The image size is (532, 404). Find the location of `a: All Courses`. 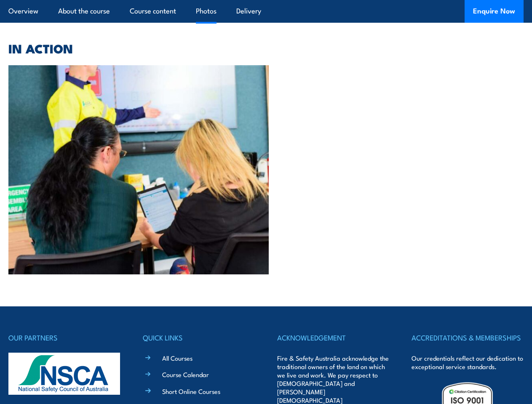

a: All Courses is located at coordinates (178, 358).